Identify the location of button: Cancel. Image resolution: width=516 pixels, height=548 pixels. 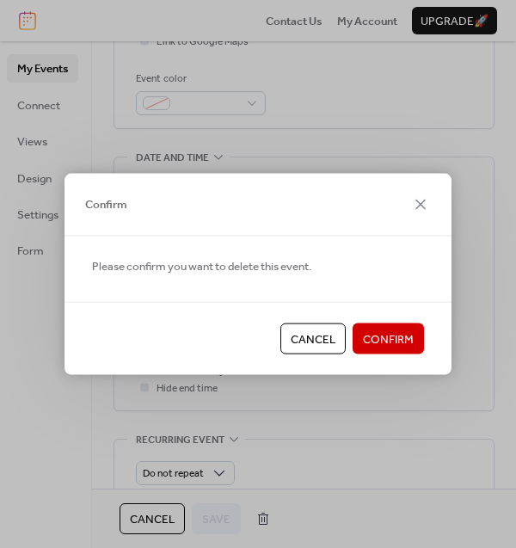
(313, 339).